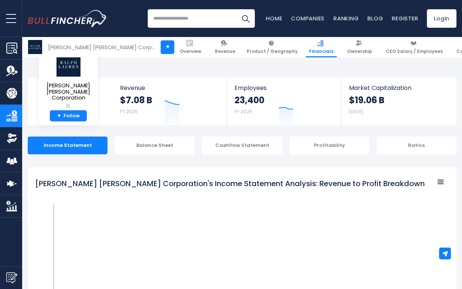  I want to click on a: Home, so click(274, 18).